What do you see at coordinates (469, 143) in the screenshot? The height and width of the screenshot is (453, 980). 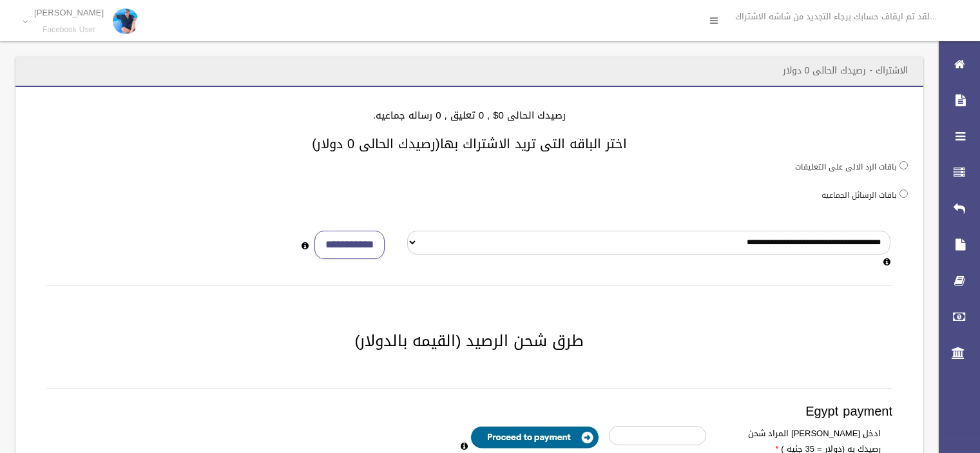 I see `h3: اختر الباقه التى تريد الاشتراك بها(رصيدك الحالى 0 دولار)` at bounding box center [469, 143].